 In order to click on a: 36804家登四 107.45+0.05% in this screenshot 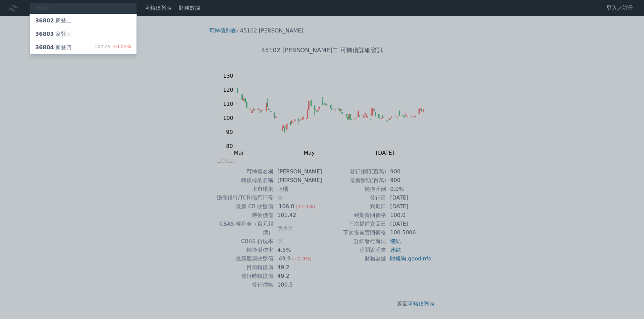, I will do `click(83, 47)`.